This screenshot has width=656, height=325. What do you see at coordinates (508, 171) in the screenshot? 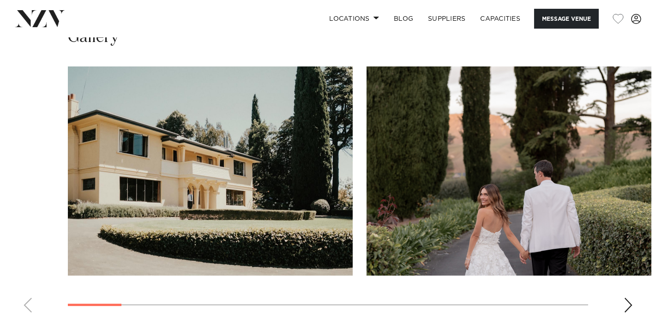
I see `swiper-slide: 2 / 17` at bounding box center [508, 171].